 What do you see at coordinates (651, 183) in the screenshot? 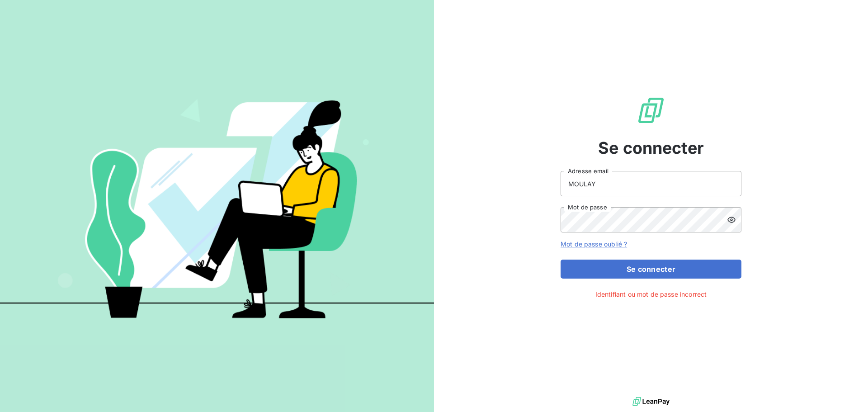
I see `input: placeholder` at bounding box center [651, 183].